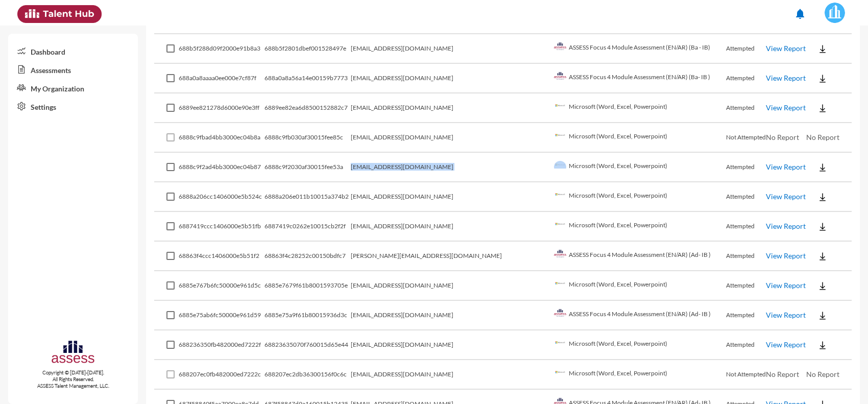 The height and width of the screenshot is (404, 868). I want to click on td: ASSESS Focus 4 Module Assessment (EN/AR) (Ba- IB ), so click(638, 79).